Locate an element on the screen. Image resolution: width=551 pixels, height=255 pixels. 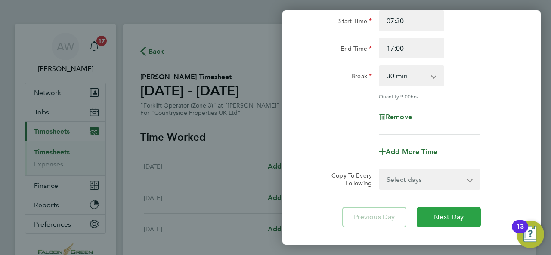
label: Copy To Every Following is located at coordinates (348, 179).